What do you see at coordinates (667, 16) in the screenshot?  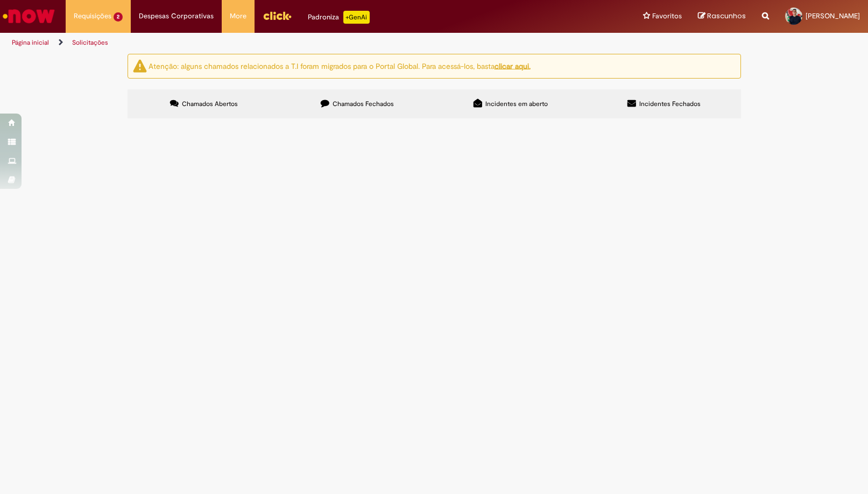 I see `span: Favoritos` at bounding box center [667, 16].